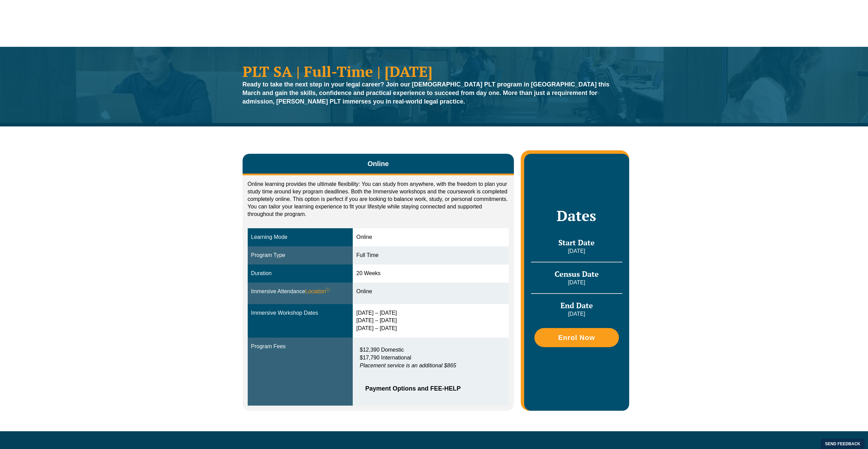 This screenshot has width=868, height=449. Describe the element at coordinates (317, 291) in the screenshot. I see `span: Location` at that location.